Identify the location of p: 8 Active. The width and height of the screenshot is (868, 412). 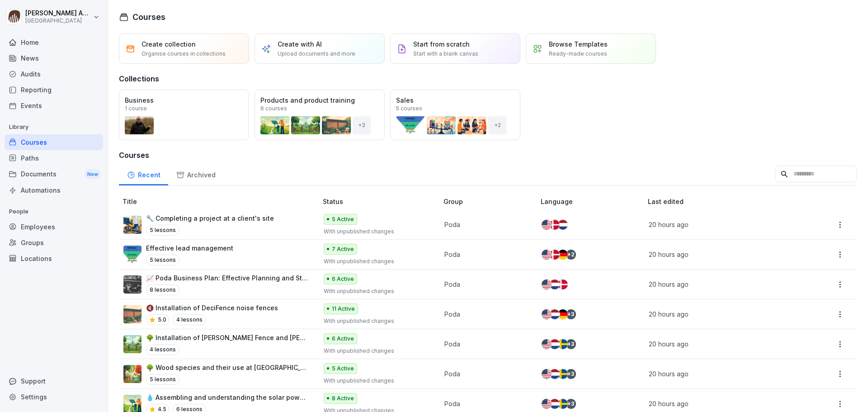
(343, 398).